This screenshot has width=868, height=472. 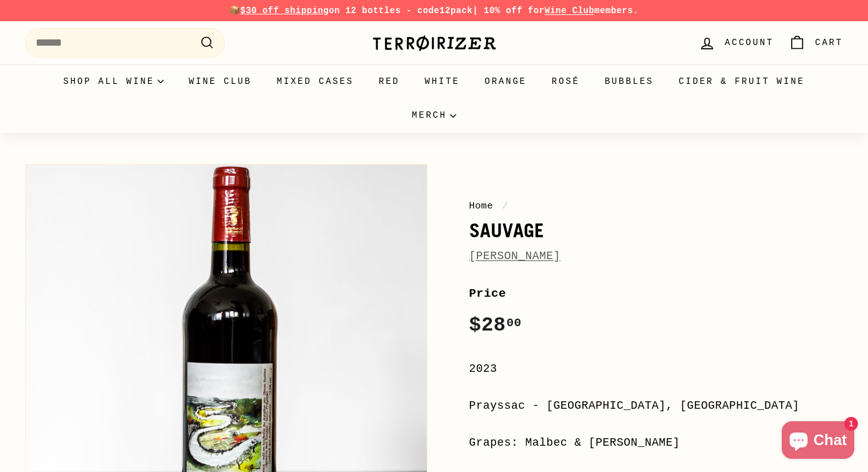 What do you see at coordinates (750, 43) in the screenshot?
I see `span: Account` at bounding box center [750, 43].